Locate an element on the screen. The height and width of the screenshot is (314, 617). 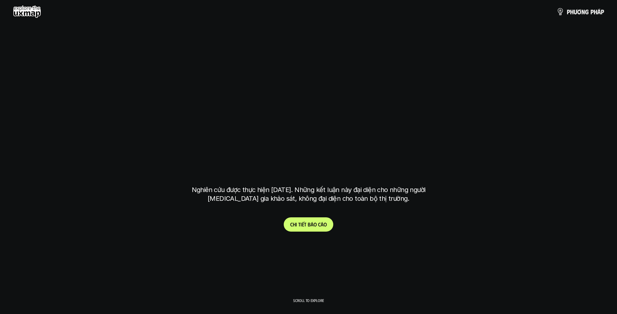
h6: Kết quả nghiên cứu is located at coordinates (311, 83).